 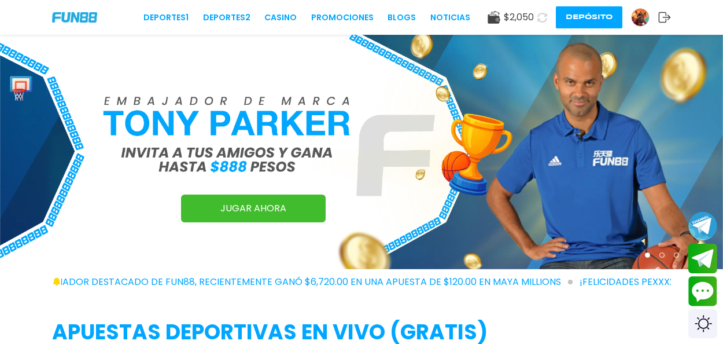 I want to click on button: Depósito, so click(x=589, y=17).